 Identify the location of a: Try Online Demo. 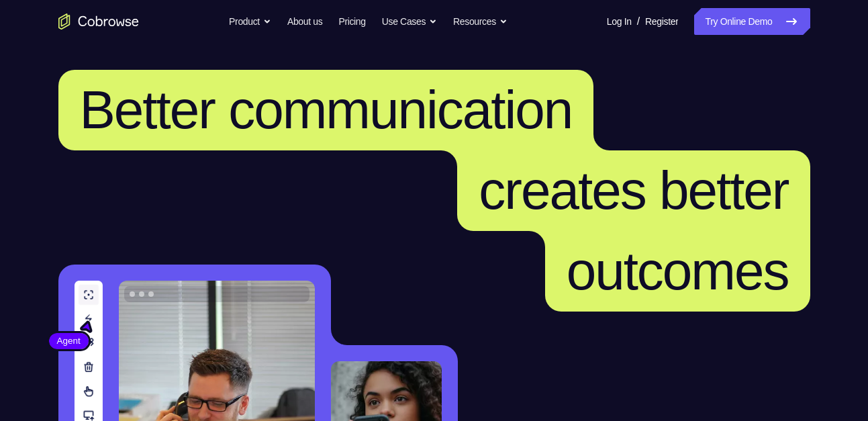
(752, 22).